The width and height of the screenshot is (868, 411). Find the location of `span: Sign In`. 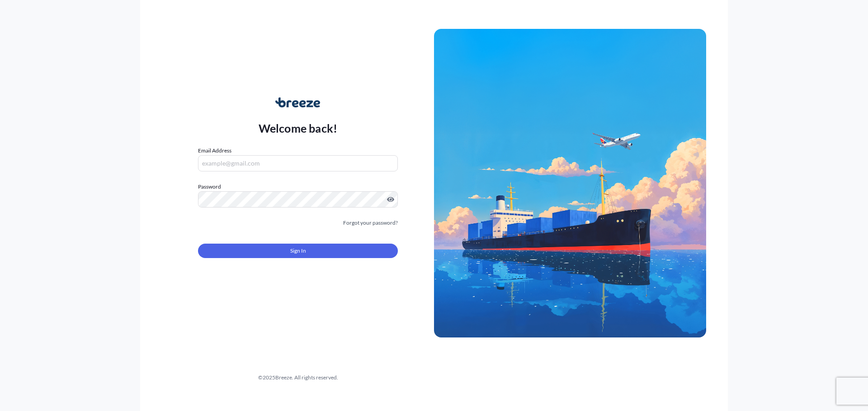

span: Sign In is located at coordinates (297, 251).